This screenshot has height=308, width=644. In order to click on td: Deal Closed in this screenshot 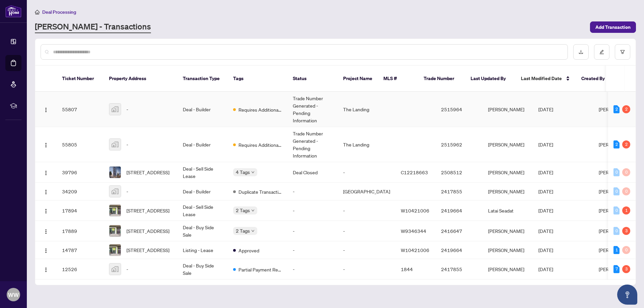, I will do `click(313, 172)`.